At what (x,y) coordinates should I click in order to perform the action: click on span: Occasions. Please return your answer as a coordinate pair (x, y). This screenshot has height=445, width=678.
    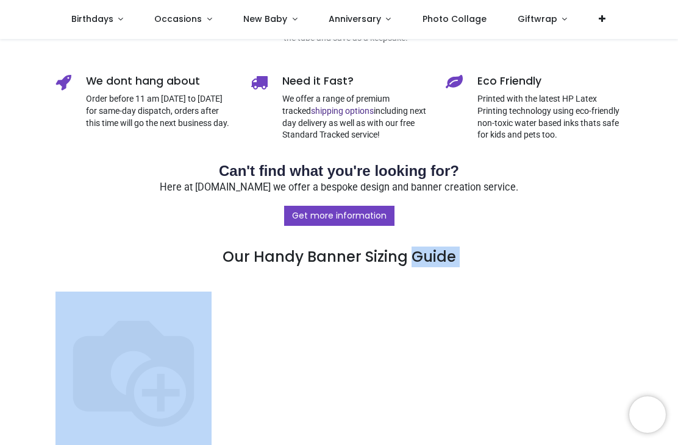
    Looking at the image, I should click on (178, 19).